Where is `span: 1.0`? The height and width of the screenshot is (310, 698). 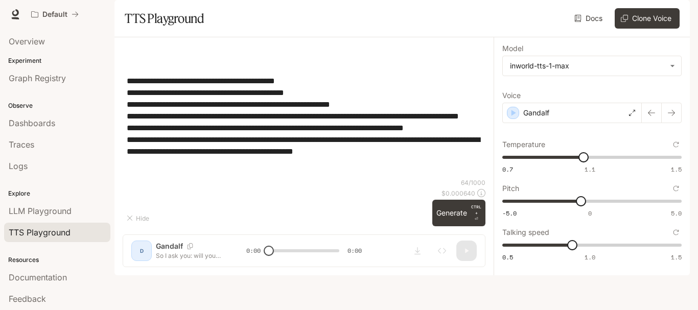 span: 1.0 is located at coordinates (589, 257).